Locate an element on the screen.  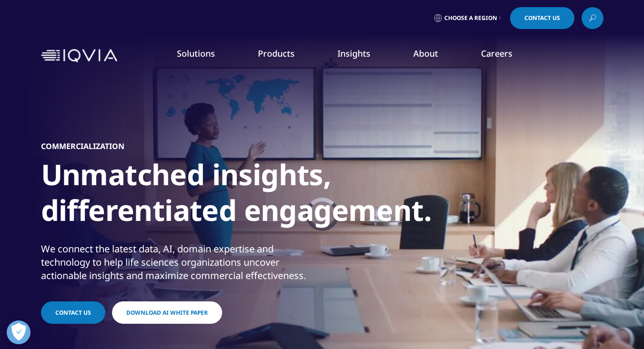
h5: Commercialization is located at coordinates (83, 146).